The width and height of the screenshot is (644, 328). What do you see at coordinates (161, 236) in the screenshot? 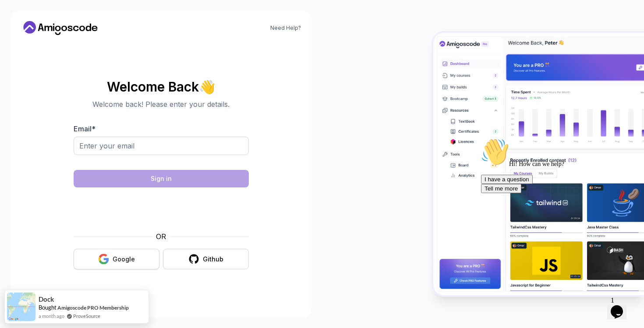
I see `p: OR` at bounding box center [161, 236].